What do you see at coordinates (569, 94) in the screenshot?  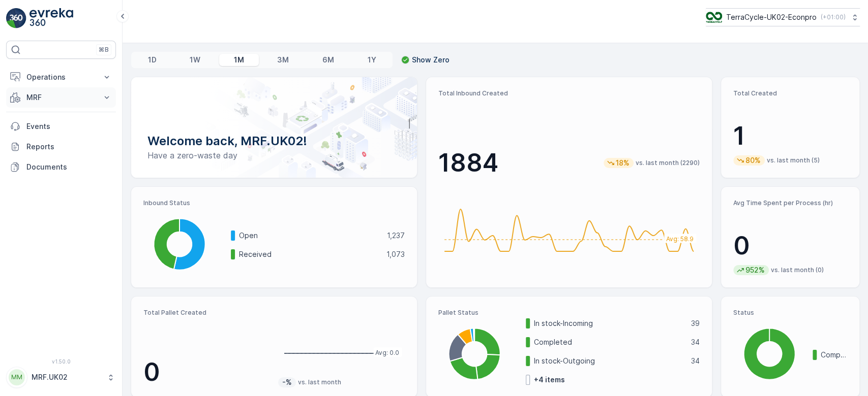 I see `p: Total Inbound Created` at bounding box center [569, 94].